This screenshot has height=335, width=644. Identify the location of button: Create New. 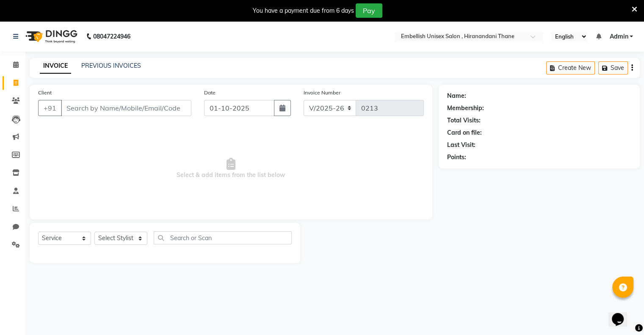
(570, 68).